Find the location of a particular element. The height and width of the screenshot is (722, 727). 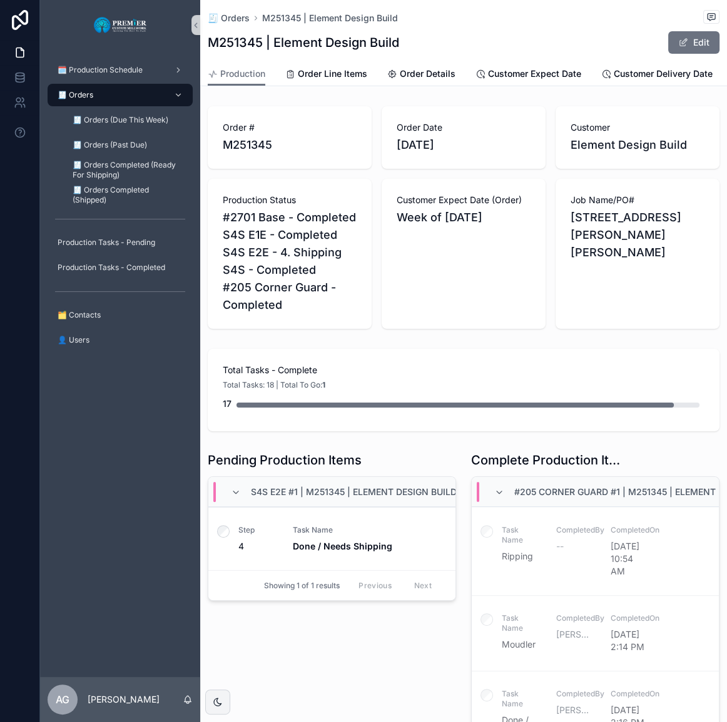

span: 🧾 Orders Completed (Ready For Shipping) is located at coordinates (126, 170).